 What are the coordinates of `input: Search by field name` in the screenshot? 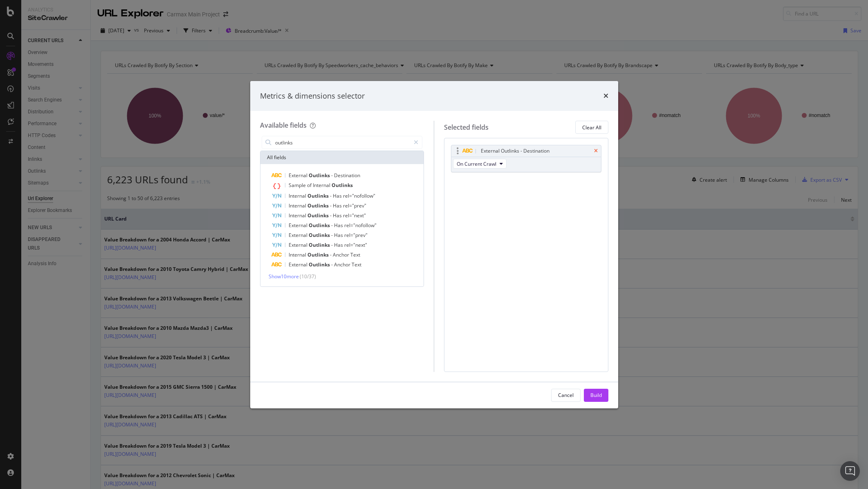 It's located at (342, 143).